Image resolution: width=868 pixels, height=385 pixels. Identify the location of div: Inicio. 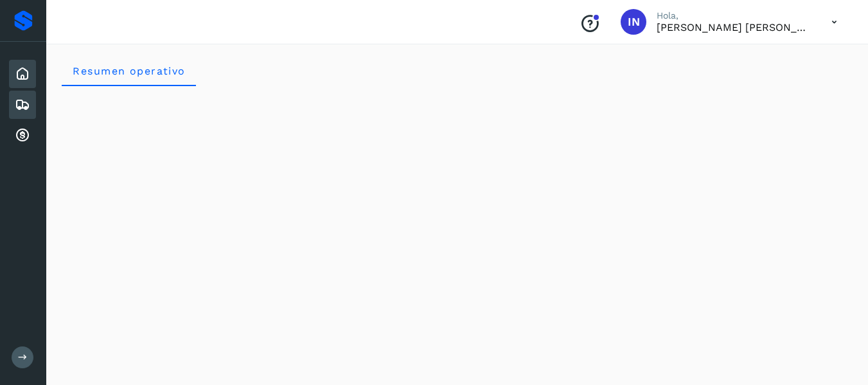
(22, 74).